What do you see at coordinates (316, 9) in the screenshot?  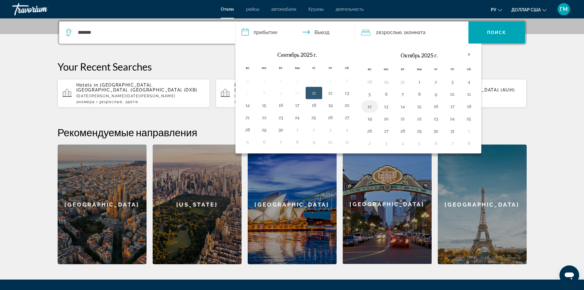 I see `font: Круизы` at bounding box center [316, 9].